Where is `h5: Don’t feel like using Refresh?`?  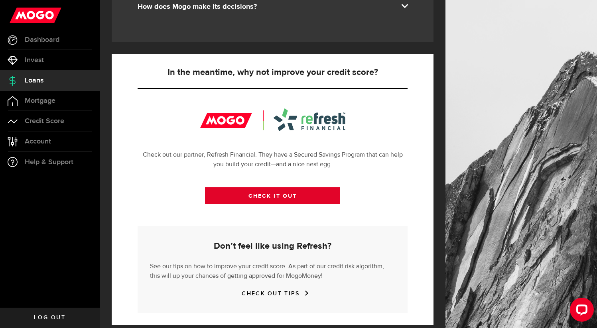 h5: Don’t feel like using Refresh? is located at coordinates (272, 246).